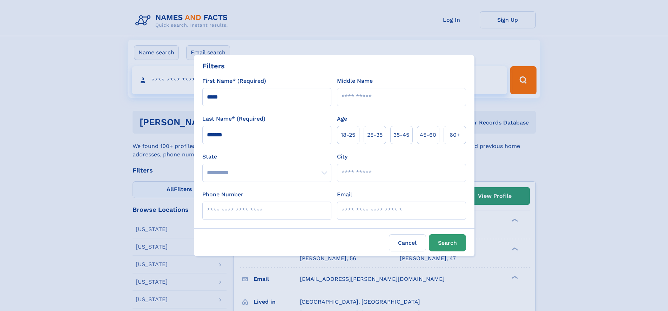  Describe the element at coordinates (355, 81) in the screenshot. I see `label: Middle Name` at that location.